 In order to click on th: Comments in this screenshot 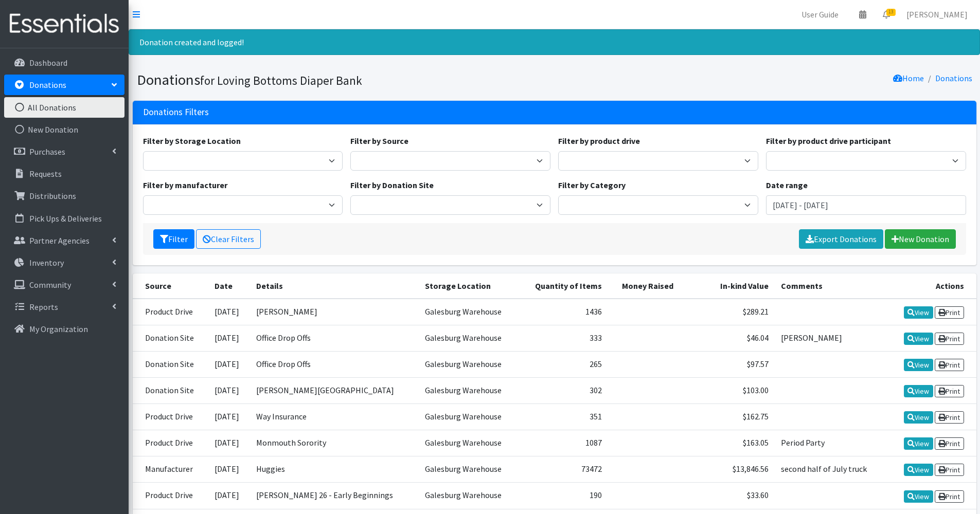, I will do `click(831, 286)`.